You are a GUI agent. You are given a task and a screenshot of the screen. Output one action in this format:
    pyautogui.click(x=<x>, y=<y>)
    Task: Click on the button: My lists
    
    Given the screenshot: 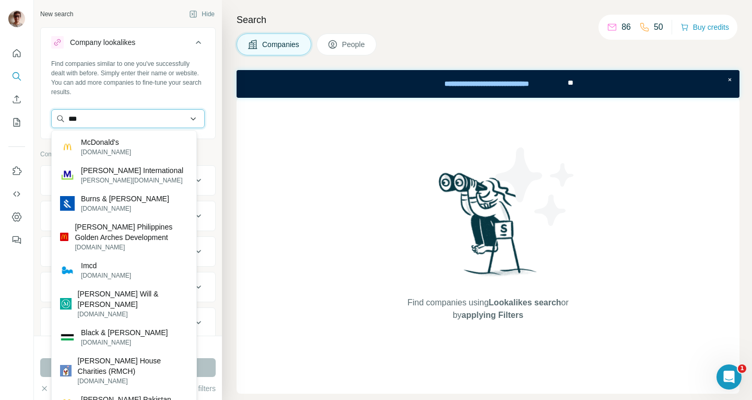 What is the action you would take?
    pyautogui.click(x=17, y=122)
    